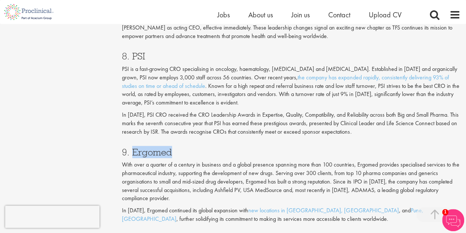  What do you see at coordinates (224, 15) in the screenshot?
I see `a: Jobs` at bounding box center [224, 15].